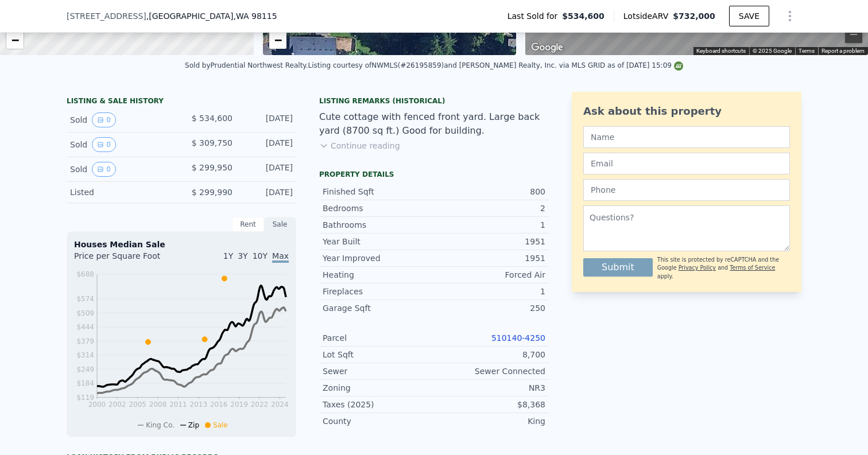  What do you see at coordinates (260, 256) in the screenshot?
I see `span: 10Y` at bounding box center [260, 256].